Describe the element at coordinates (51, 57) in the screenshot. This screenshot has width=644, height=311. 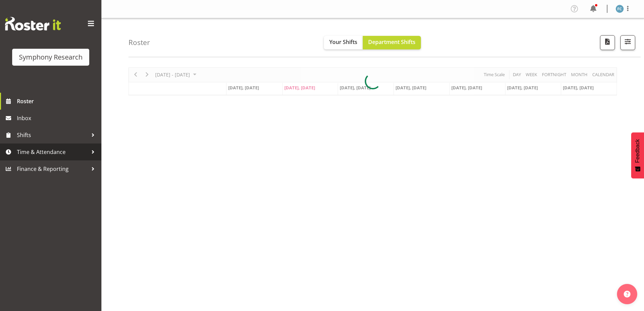
I see `div: Symphony Research` at that location.